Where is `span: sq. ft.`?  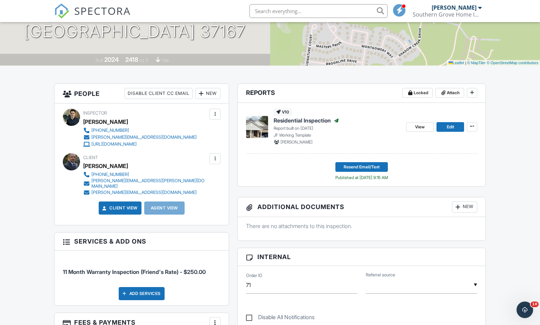
span: sq. ft. is located at coordinates (144, 60).